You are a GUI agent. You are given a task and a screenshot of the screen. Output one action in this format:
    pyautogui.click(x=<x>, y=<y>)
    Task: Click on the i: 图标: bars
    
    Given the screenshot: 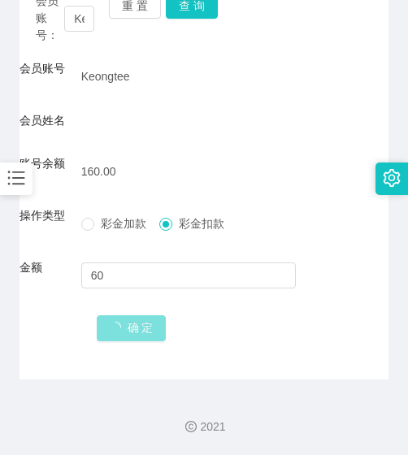 What is the action you would take?
    pyautogui.click(x=16, y=178)
    